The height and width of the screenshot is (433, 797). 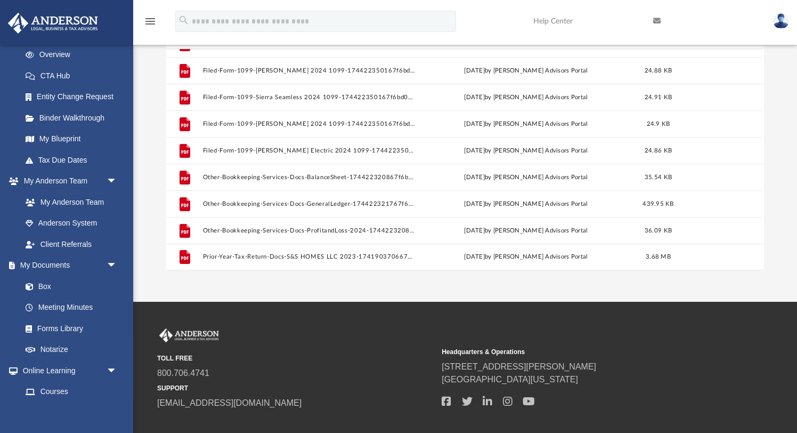 I want to click on span: 35.54 KB, so click(x=658, y=177).